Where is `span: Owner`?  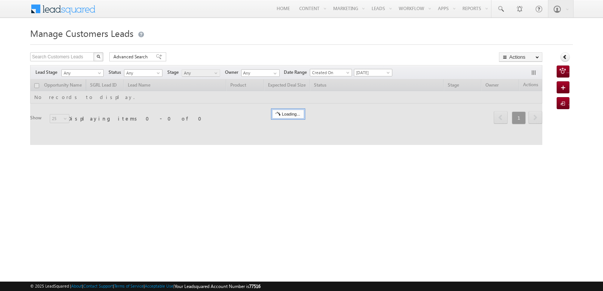
span: Owner is located at coordinates (233, 72).